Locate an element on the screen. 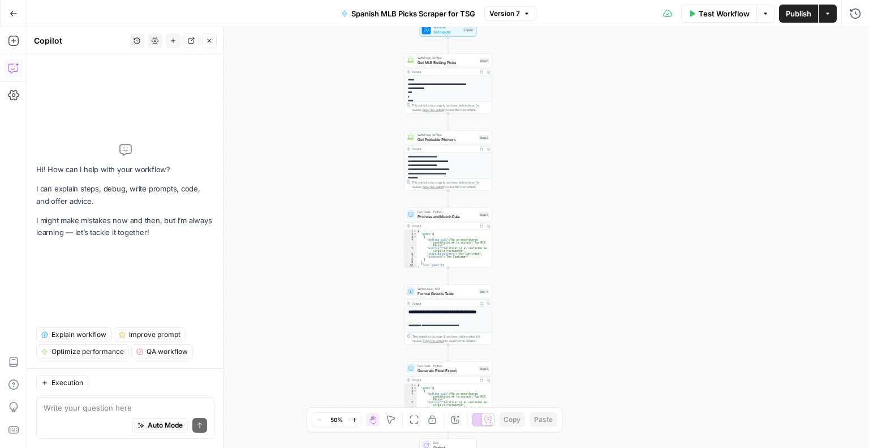 The width and height of the screenshot is (869, 448). button: QA workflow is located at coordinates (162, 351).